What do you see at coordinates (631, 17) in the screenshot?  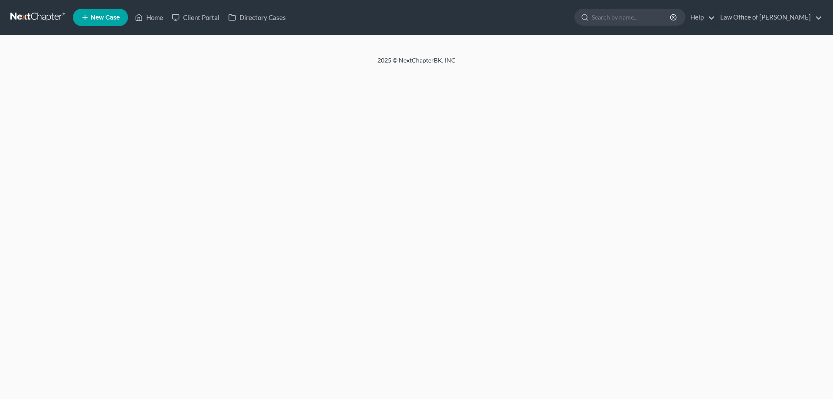 I see `input: Search by name...` at bounding box center [631, 17].